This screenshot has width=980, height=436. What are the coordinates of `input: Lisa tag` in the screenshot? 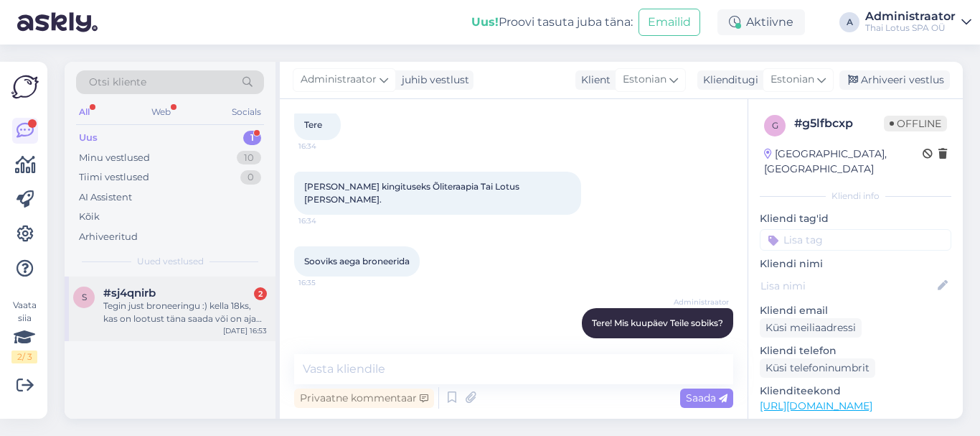 It's located at (856, 240).